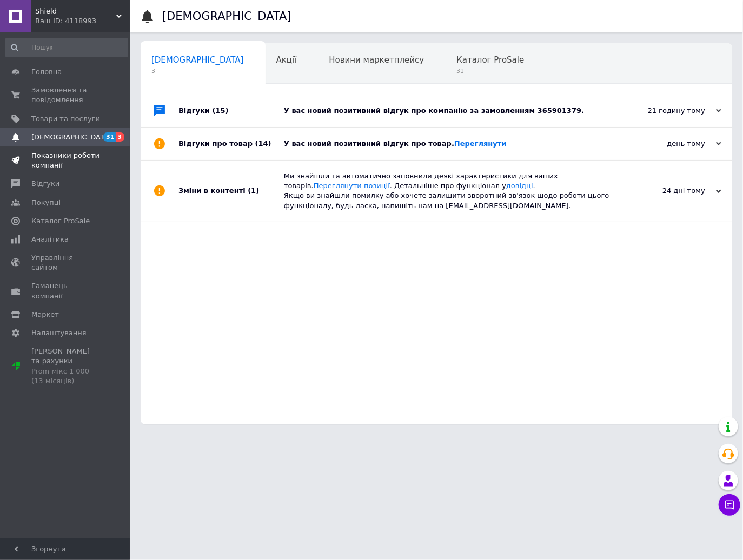 This screenshot has width=743, height=560. I want to click on span: Відгуки, so click(45, 184).